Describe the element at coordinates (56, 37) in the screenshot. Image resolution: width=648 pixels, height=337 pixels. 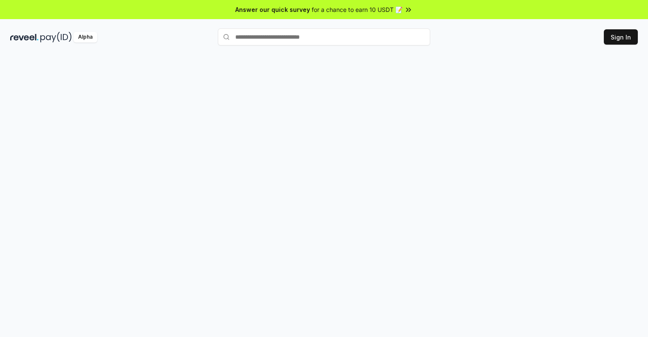
I see `img: pay_id` at that location.